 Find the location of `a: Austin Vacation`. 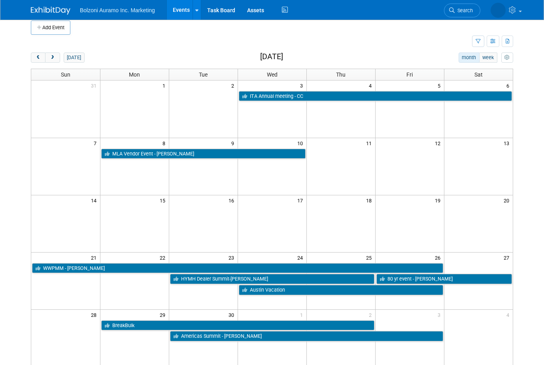

a: Austin Vacation is located at coordinates (341, 290).